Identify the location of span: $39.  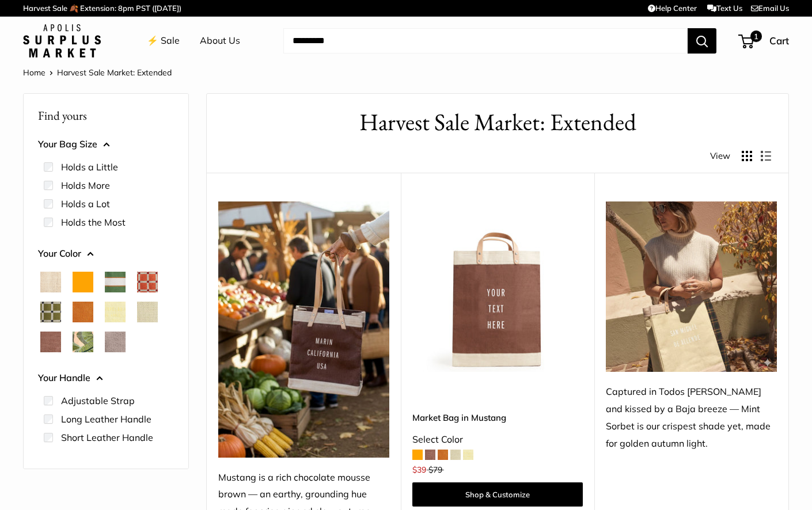
(419, 469).